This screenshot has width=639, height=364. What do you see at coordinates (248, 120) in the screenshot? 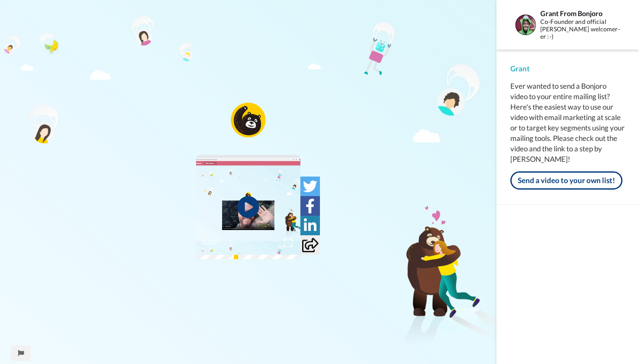
I see `img: 5012d5e0-a534-4677-a7f8-d8ebb6713a9b` at bounding box center [248, 120].